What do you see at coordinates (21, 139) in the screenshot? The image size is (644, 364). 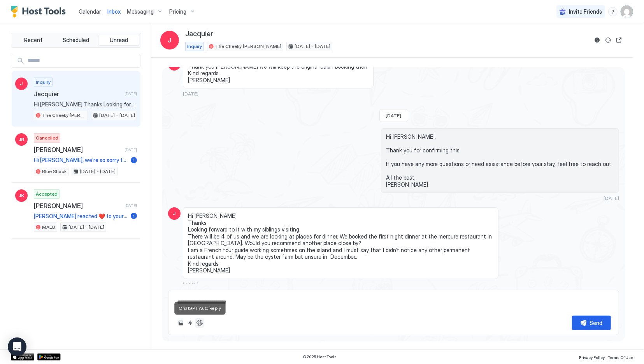 I see `span: JR` at bounding box center [21, 139].